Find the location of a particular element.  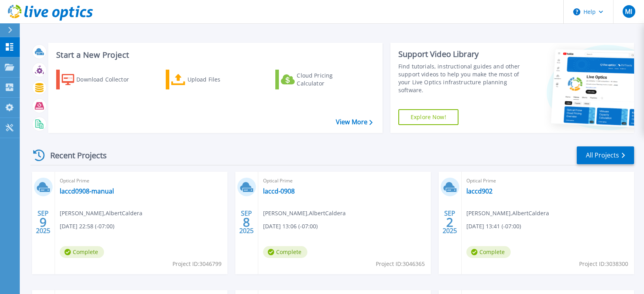

a: All Projects is located at coordinates (605, 155).